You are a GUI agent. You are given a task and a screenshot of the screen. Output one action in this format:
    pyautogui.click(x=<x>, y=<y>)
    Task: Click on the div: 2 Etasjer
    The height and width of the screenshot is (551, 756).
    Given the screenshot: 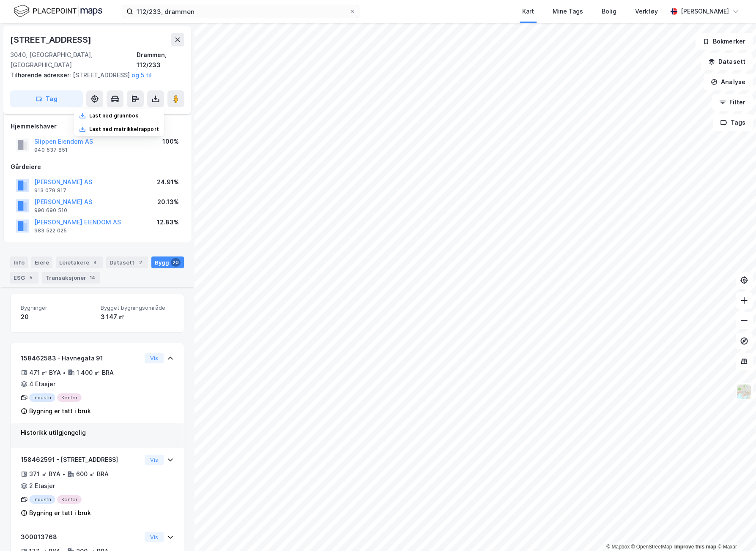 What is the action you would take?
    pyautogui.click(x=42, y=486)
    